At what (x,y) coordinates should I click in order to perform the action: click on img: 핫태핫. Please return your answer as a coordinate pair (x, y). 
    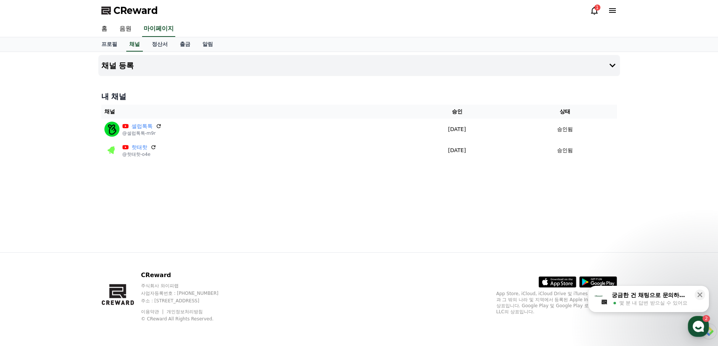
    Looking at the image, I should click on (112, 150).